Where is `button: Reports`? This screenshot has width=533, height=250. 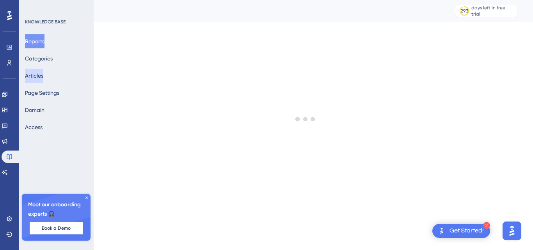 button: Reports is located at coordinates (35, 41).